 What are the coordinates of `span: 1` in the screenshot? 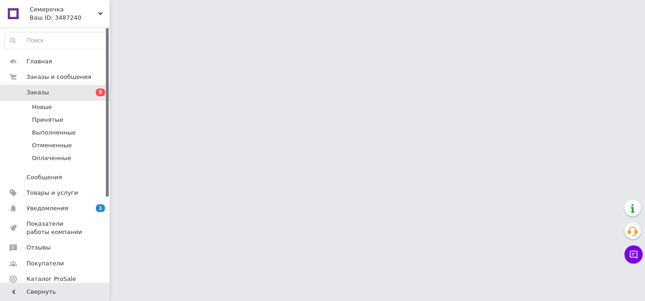 It's located at (100, 208).